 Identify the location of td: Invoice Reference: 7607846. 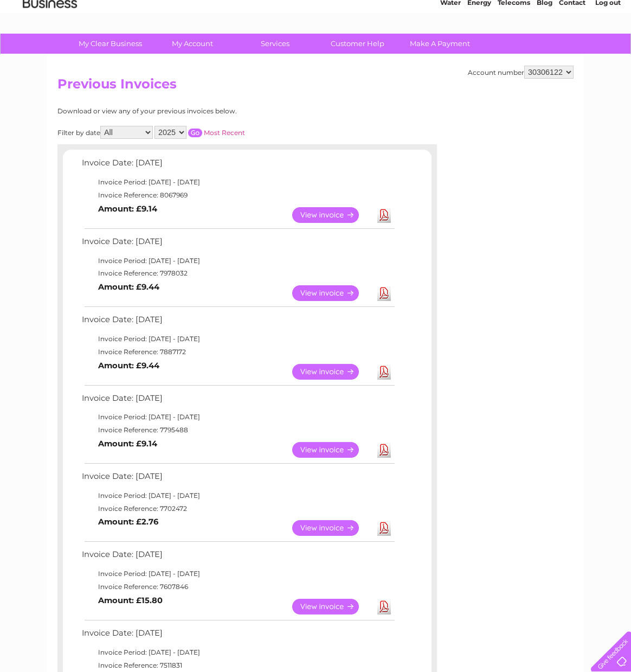
(238, 587).